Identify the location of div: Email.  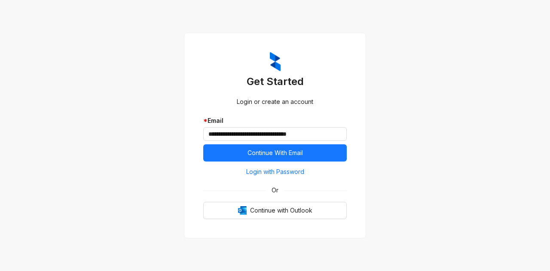
(275, 121).